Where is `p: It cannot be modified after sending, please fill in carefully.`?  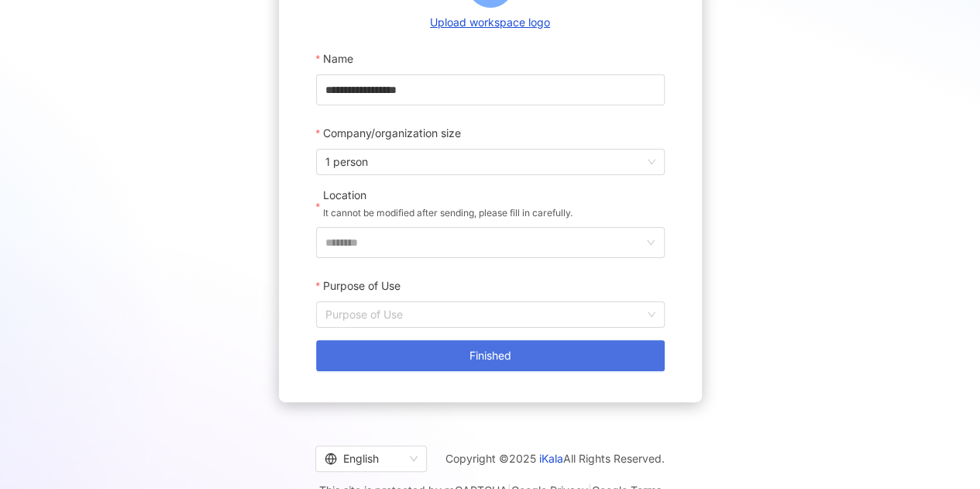
p: It cannot be modified after sending, please fill in carefully. is located at coordinates (447, 213).